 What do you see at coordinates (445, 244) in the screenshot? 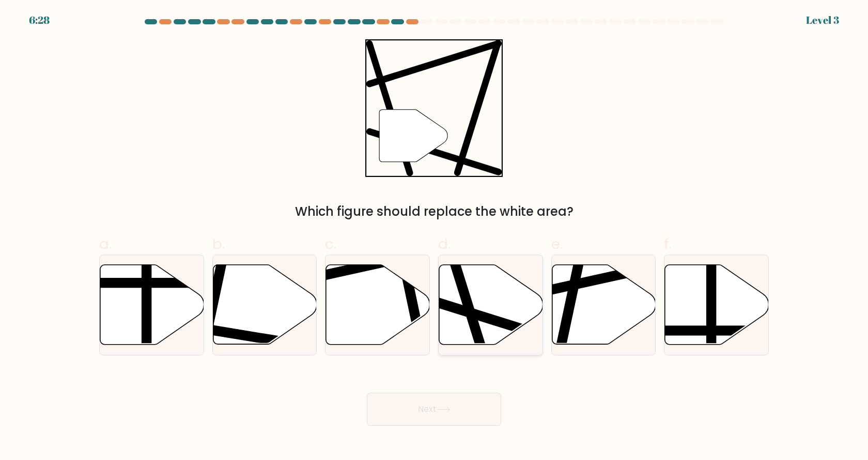
I see `span: d.` at bounding box center [445, 244].